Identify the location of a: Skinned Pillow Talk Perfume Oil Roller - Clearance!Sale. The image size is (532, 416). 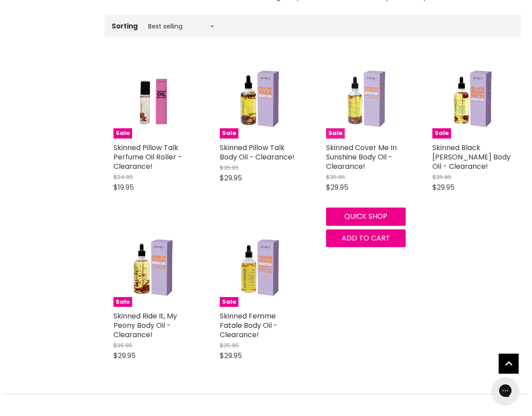
(153, 98).